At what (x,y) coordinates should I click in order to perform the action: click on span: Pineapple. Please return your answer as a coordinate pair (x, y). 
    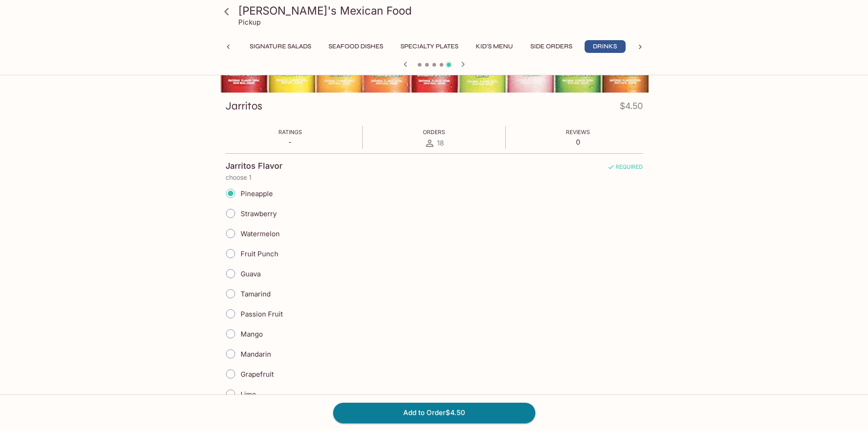
    Looking at the image, I should click on (257, 193).